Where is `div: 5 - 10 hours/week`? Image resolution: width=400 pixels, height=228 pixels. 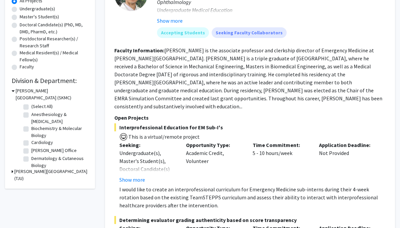 div: 5 - 10 hours/week is located at coordinates (281, 162).